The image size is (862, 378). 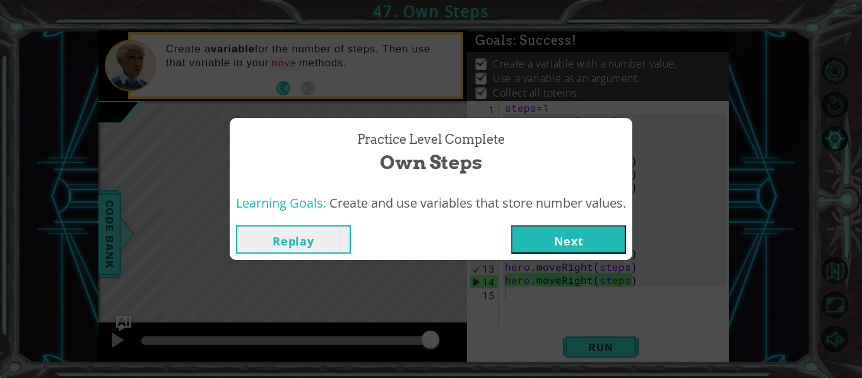 I want to click on span: Learning Goals:, so click(x=281, y=203).